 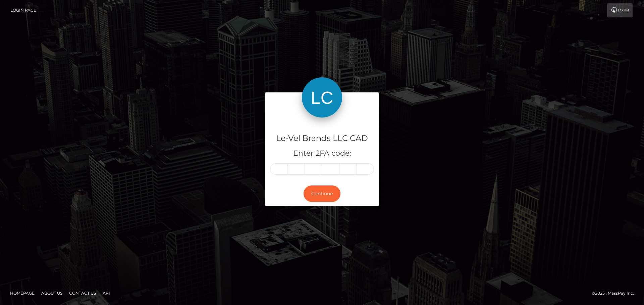 I want to click on a: API, so click(x=106, y=293).